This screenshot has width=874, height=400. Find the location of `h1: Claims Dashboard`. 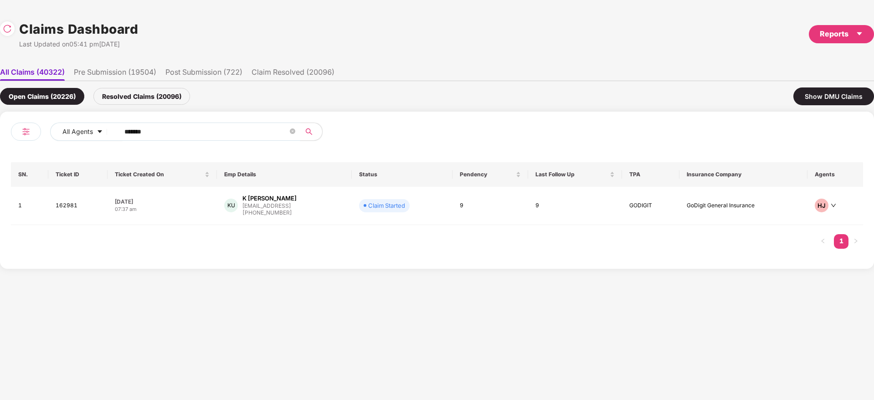

h1: Claims Dashboard is located at coordinates (78, 29).